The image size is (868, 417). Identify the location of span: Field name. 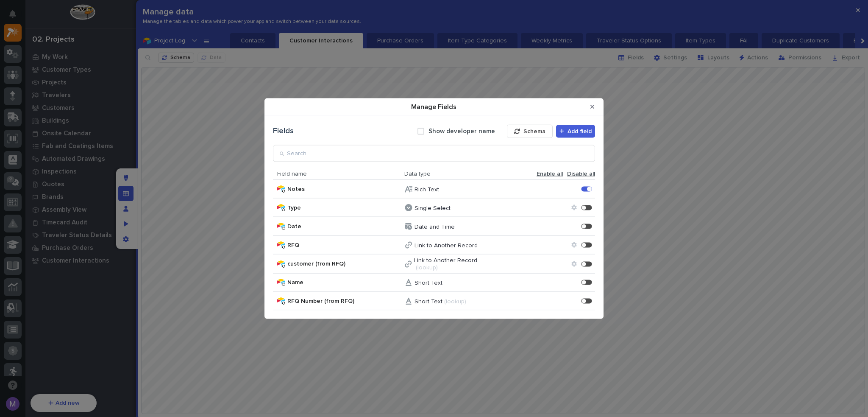
(341, 174).